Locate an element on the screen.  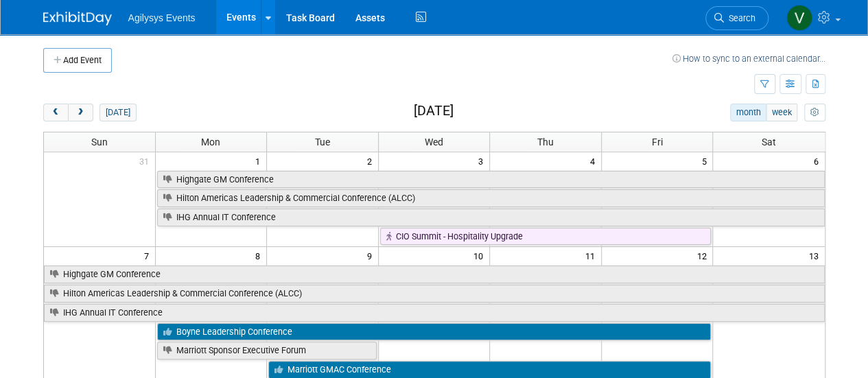
span: 4 is located at coordinates (595, 161).